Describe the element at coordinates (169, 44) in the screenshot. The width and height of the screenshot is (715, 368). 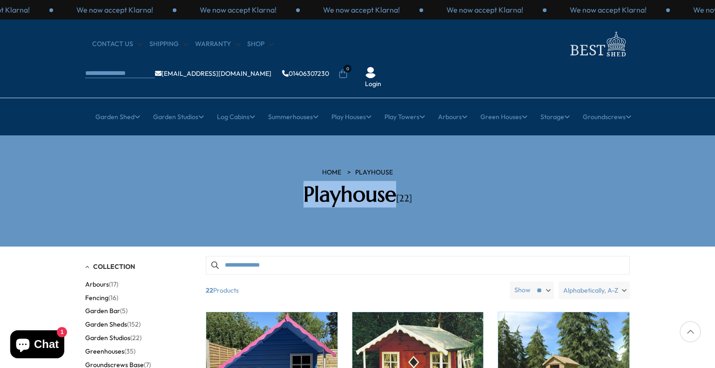
I see `a: Shipping` at that location.